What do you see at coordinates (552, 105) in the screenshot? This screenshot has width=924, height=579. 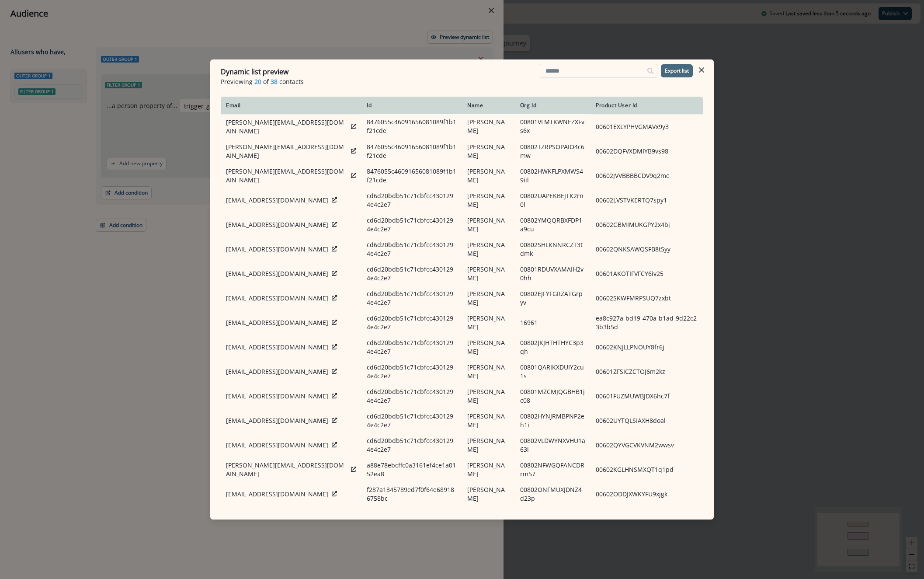 I see `div: Org Id` at bounding box center [552, 105].